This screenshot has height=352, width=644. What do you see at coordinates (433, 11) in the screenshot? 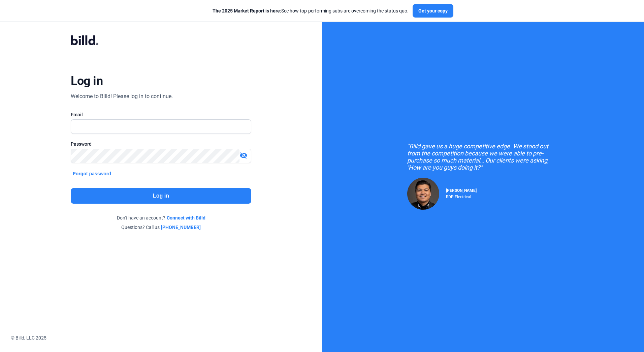
I see `button: Get your copy` at bounding box center [433, 11].